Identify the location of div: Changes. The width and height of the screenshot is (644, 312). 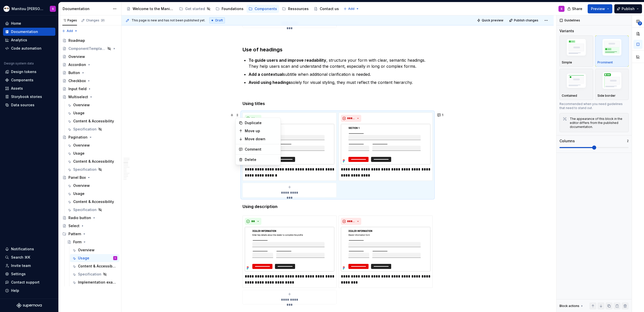
(95, 20).